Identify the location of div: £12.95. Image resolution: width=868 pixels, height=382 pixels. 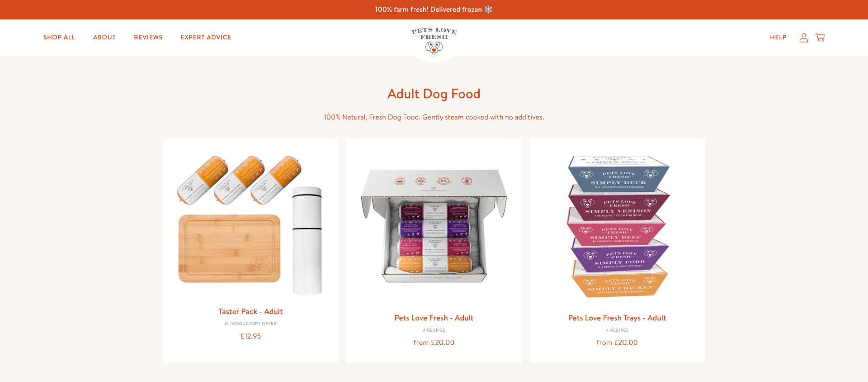
(250, 336).